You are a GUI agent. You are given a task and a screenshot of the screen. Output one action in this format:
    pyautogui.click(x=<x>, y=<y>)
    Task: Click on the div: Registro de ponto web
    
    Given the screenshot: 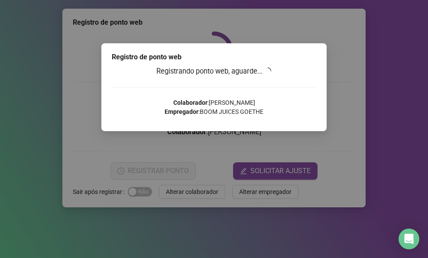 What is the action you would take?
    pyautogui.click(x=214, y=57)
    